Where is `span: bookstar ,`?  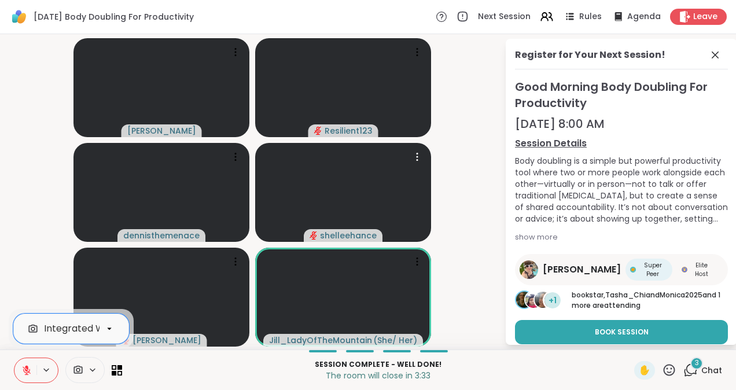
span: bookstar , is located at coordinates (589, 295).